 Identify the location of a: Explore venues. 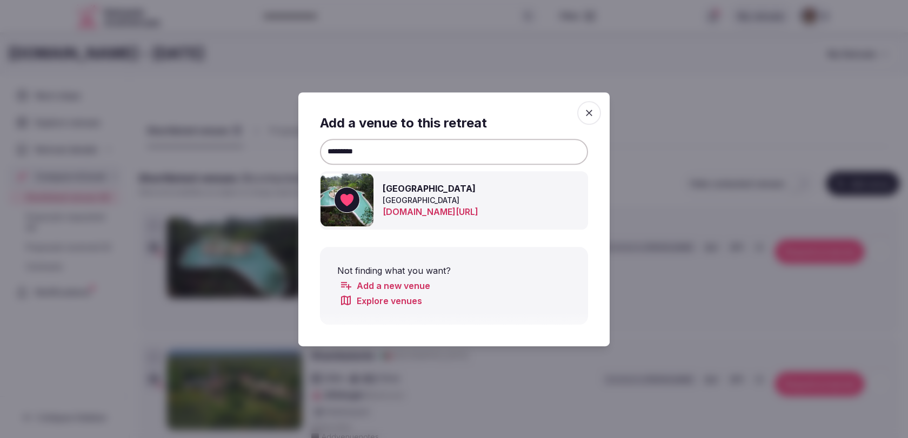
(381, 301).